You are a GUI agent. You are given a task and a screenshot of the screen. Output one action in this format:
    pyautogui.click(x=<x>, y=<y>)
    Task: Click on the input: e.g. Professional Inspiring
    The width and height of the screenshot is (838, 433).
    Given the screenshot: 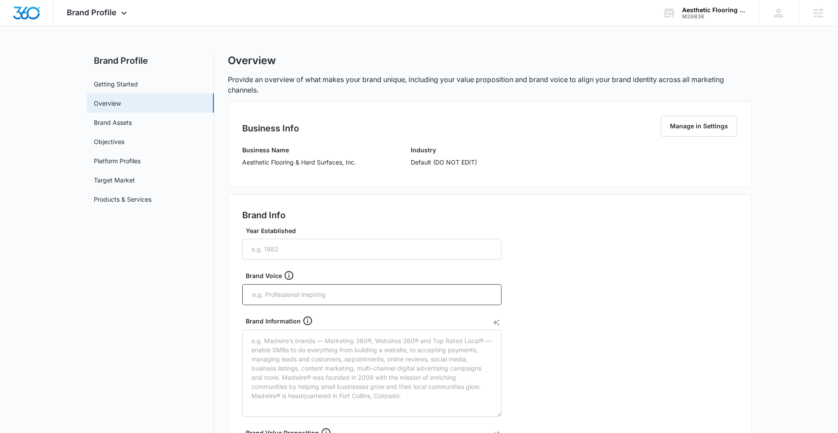 What is the action you would take?
    pyautogui.click(x=373, y=295)
    